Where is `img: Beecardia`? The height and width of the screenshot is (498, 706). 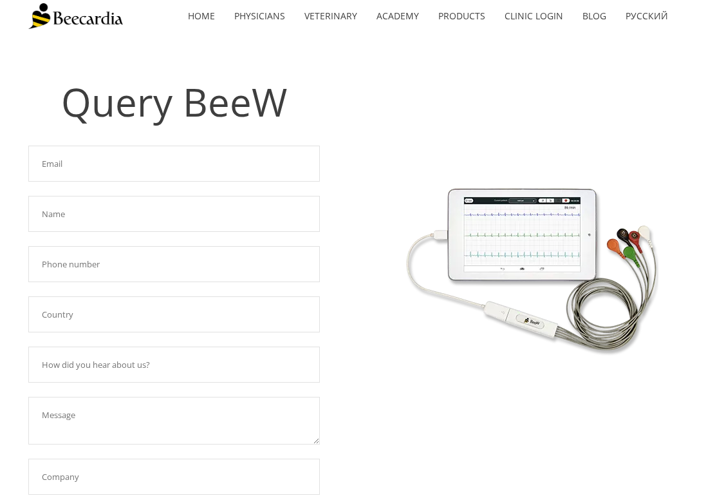 img: Beecardia is located at coordinates (75, 16).